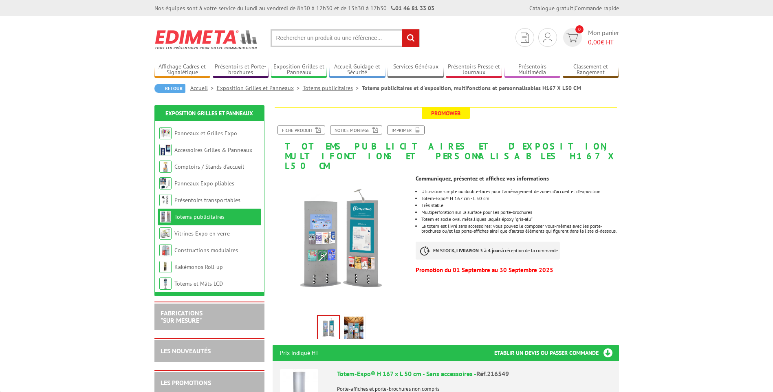 The image size is (773, 392). I want to click on a: Imprimer, so click(406, 130).